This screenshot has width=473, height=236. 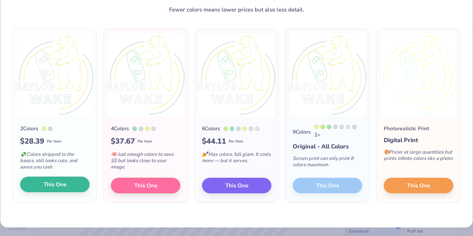 I want to click on div: 9 Colors, so click(x=301, y=132).